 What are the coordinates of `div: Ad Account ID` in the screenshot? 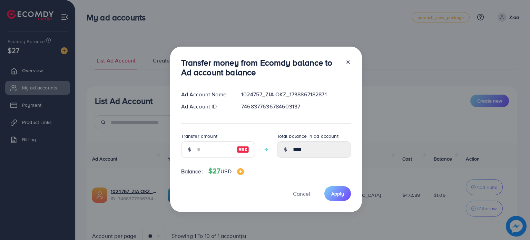 It's located at (206, 106).